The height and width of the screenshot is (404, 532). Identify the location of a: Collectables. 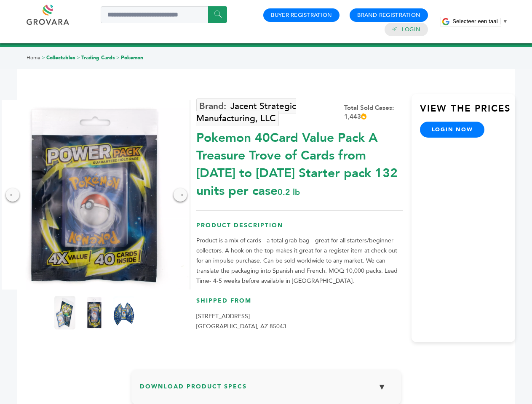
(61, 58).